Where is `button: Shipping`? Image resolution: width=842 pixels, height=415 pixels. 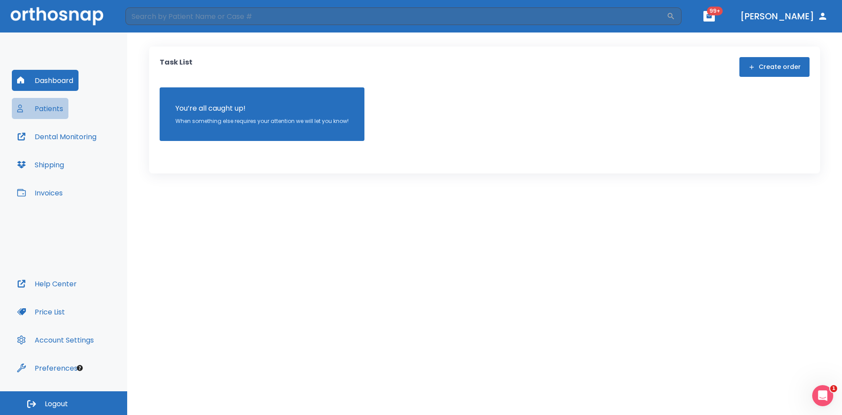 button: Shipping is located at coordinates (40, 165).